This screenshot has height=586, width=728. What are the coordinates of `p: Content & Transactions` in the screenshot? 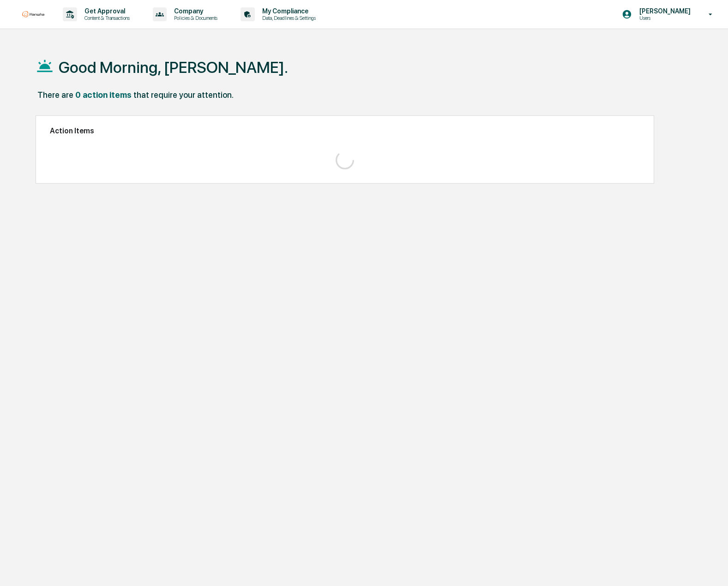 It's located at (106, 18).